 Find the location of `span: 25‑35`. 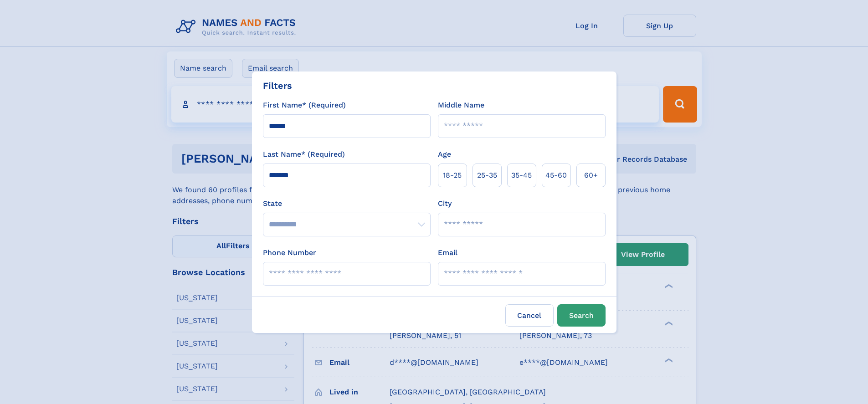

span: 25‑35 is located at coordinates (487, 175).